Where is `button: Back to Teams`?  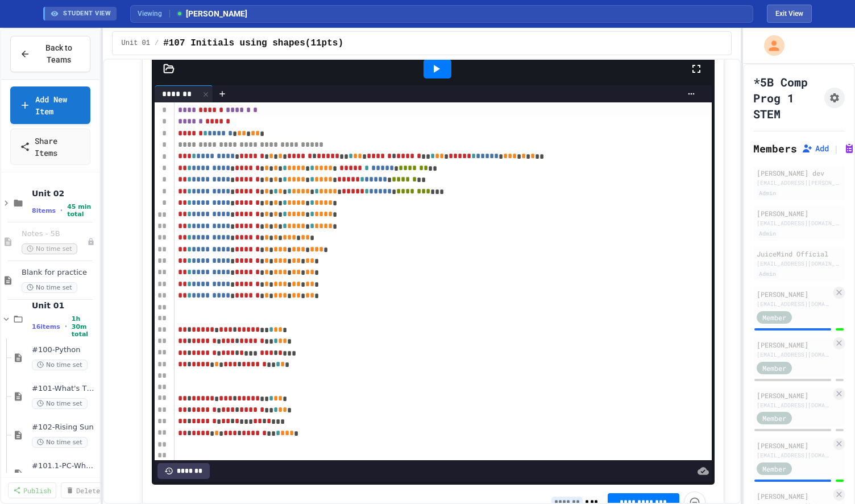
button: Back to Teams is located at coordinates (50, 54).